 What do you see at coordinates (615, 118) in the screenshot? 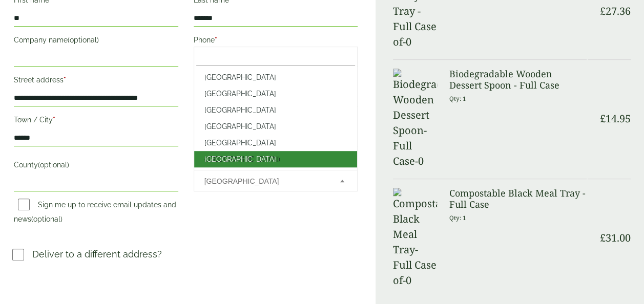
I see `bdi: 14.95` at bounding box center [615, 118].